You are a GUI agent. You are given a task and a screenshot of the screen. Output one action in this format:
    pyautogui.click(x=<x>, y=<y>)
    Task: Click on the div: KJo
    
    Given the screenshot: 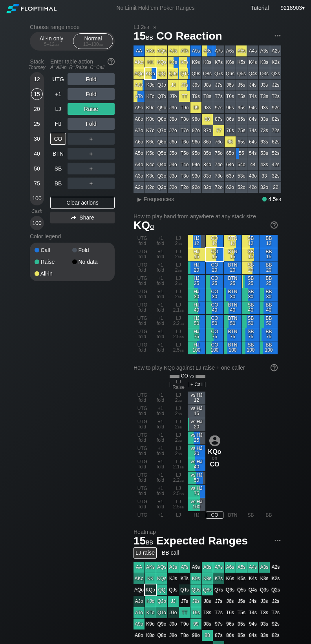 What is the action you would take?
    pyautogui.click(x=150, y=85)
    